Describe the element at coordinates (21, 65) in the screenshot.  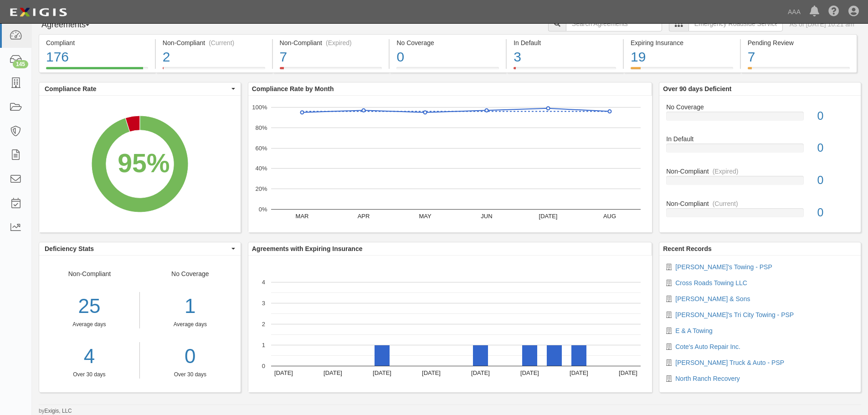
I see `div: 145` at that location.